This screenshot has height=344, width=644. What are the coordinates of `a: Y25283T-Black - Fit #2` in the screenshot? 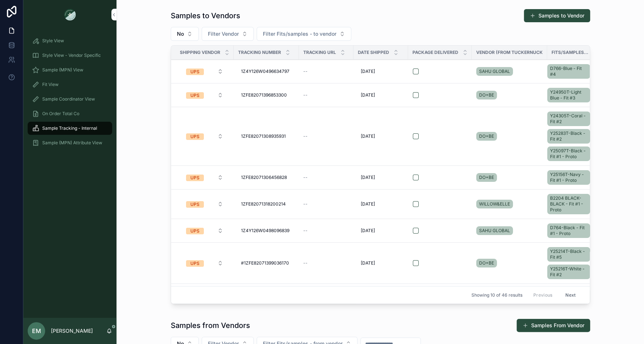 It's located at (569, 136).